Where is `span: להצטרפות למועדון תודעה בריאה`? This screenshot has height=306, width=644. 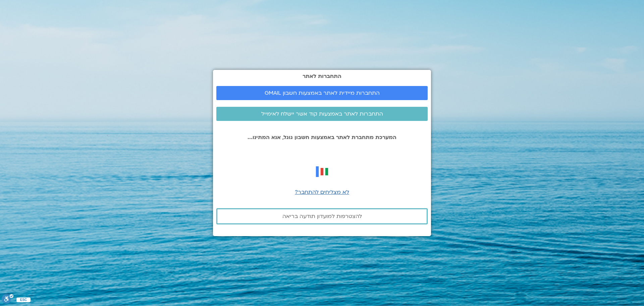
span: להצטרפות למועדון תודעה בריאה is located at coordinates (322, 216).